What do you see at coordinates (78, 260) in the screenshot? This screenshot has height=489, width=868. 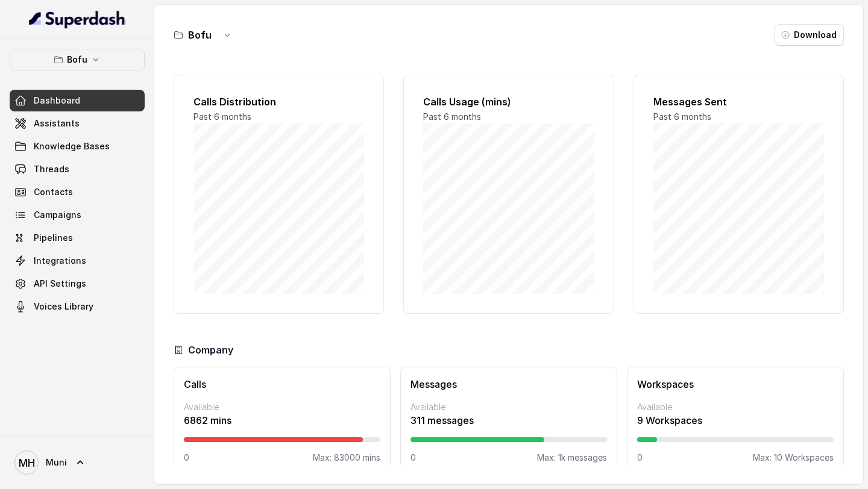 I see `a: Integrations` at bounding box center [78, 260].